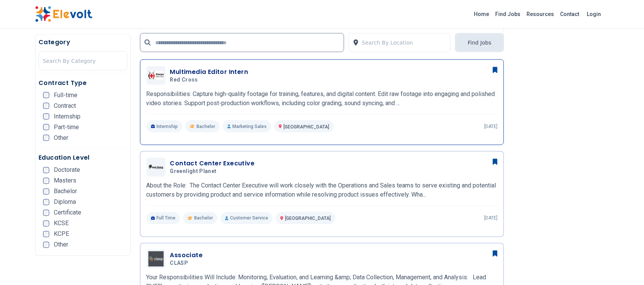  What do you see at coordinates (570, 14) in the screenshot?
I see `a: Contact` at bounding box center [570, 14].